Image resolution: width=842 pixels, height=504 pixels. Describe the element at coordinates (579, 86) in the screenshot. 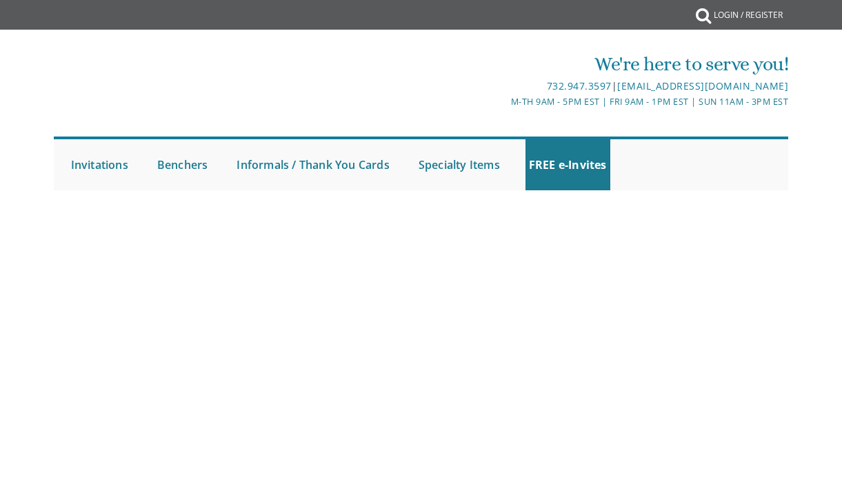

I see `a: 732.947.3597` at that location.